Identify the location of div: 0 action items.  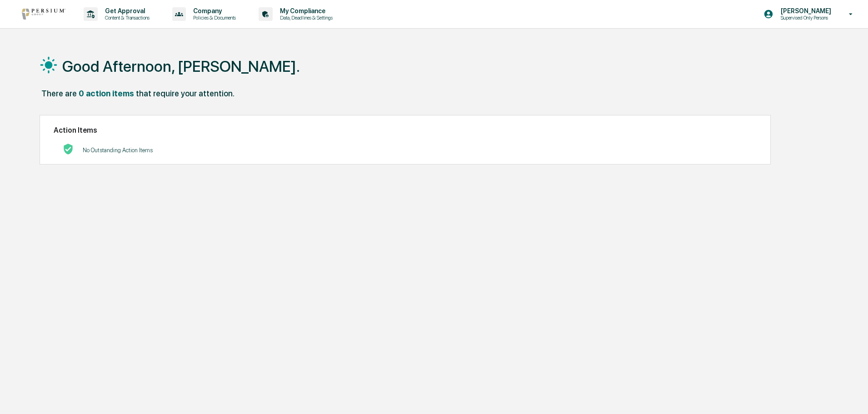
(107, 93).